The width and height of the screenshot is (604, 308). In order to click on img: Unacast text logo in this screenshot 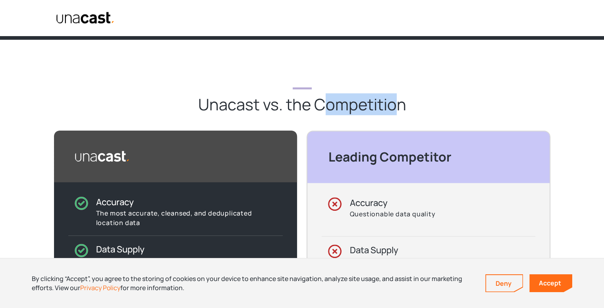, I will do `click(85, 18)`.